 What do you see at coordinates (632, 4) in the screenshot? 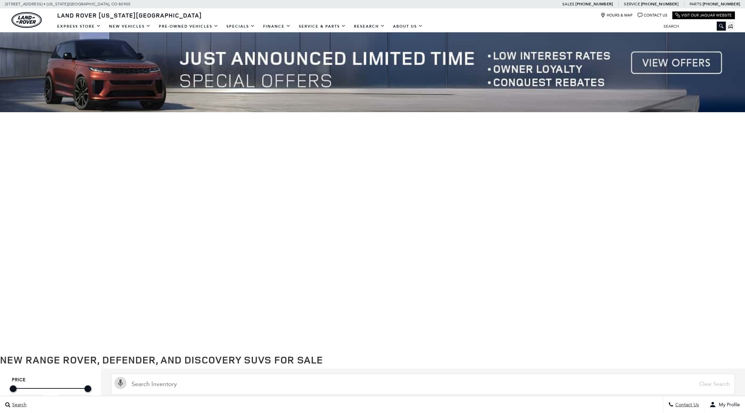
I see `span: Service` at bounding box center [632, 4].